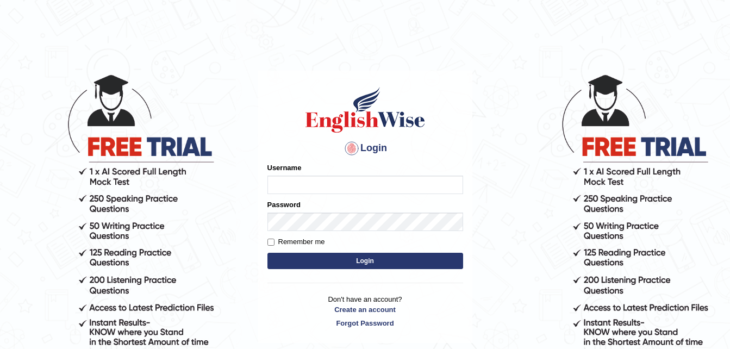 This screenshot has height=349, width=730. What do you see at coordinates (284, 204) in the screenshot?
I see `label: Password` at bounding box center [284, 204].